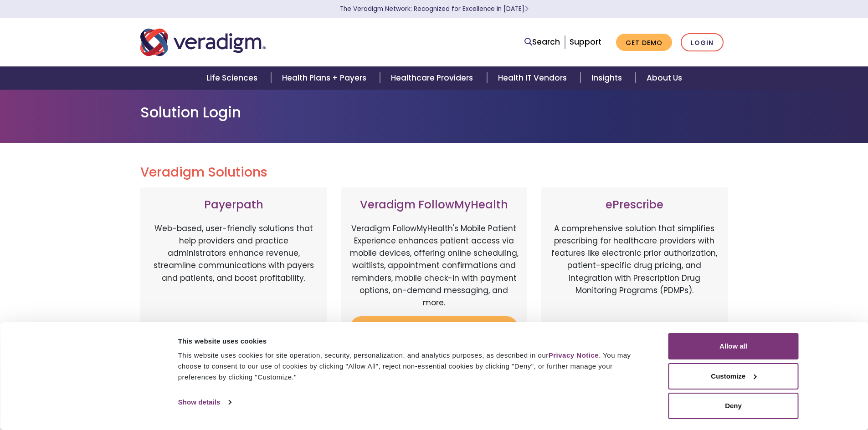  I want to click on h3: ePrescribe, so click(635, 205).